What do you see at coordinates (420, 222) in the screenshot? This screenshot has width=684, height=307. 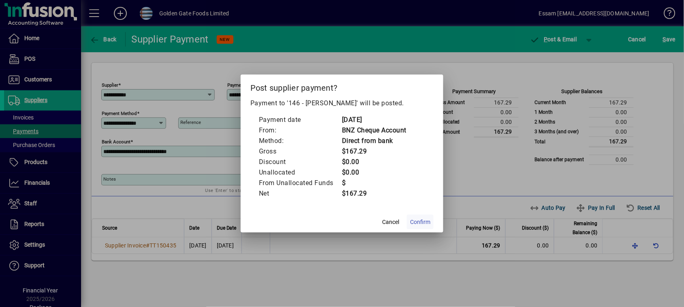 I see `span: Confirm` at bounding box center [420, 222].